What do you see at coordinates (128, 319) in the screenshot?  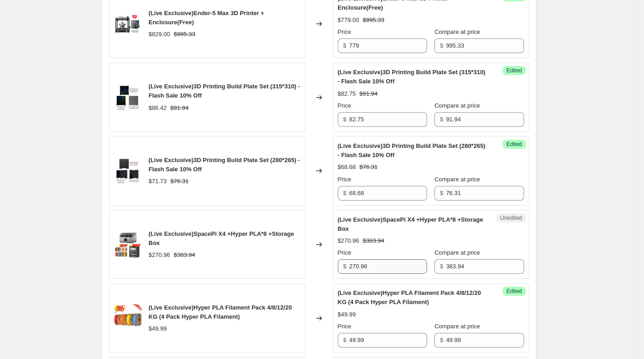 I see `img: 11_02_131bbb1a-3ba1-4707-864d-840da699fcf5_80x.png` at bounding box center [128, 319].